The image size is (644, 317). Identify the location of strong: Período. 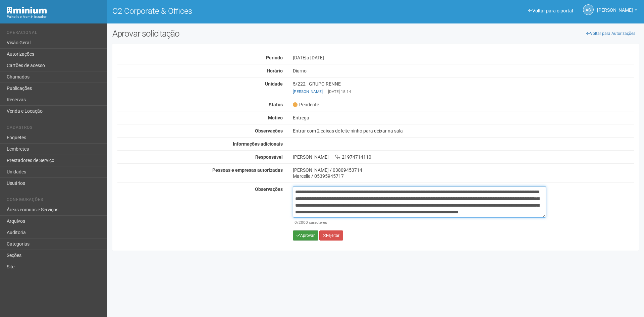
(275, 57).